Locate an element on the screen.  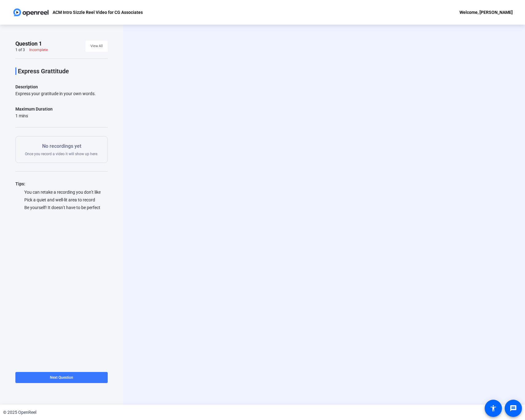
div: Be yourself! It doesn’t have to be perfect is located at coordinates (61, 207).